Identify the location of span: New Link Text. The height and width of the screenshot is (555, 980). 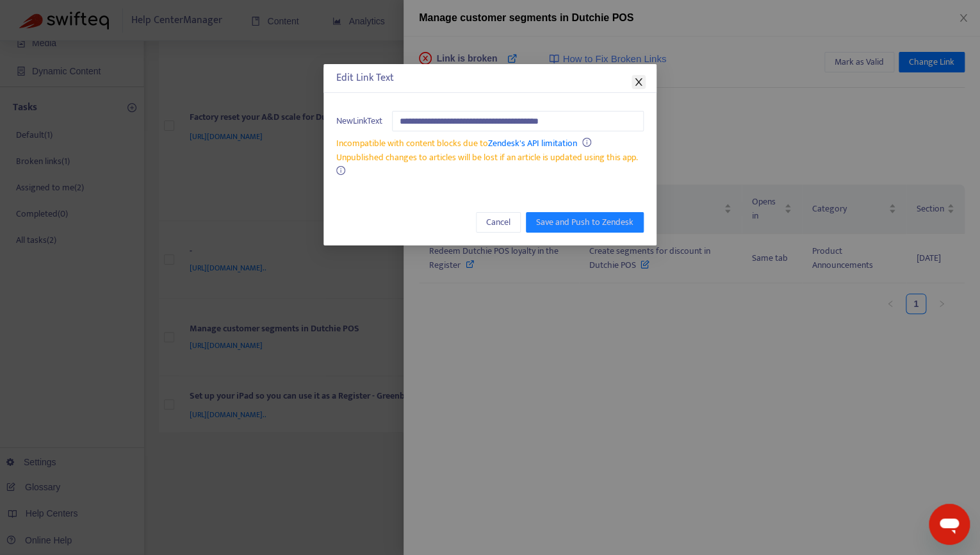
(359, 121).